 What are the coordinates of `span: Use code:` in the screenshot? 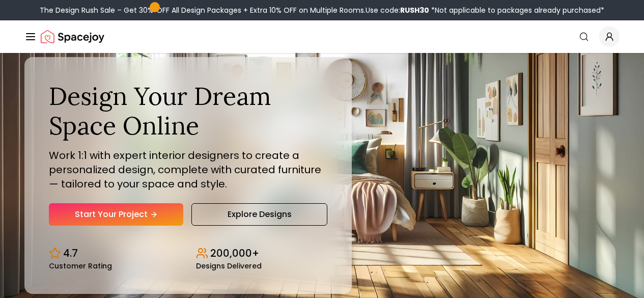 It's located at (397, 10).